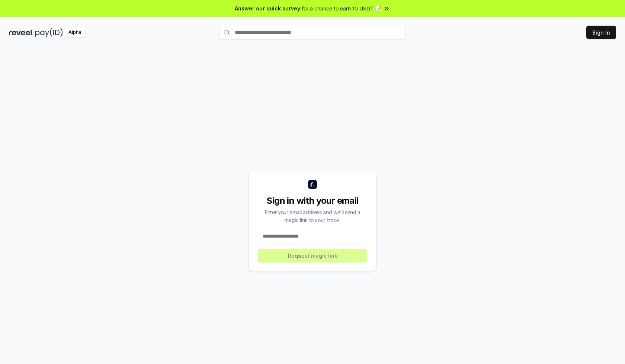 This screenshot has height=364, width=625. Describe the element at coordinates (312, 201) in the screenshot. I see `div: Sign in with your email` at that location.